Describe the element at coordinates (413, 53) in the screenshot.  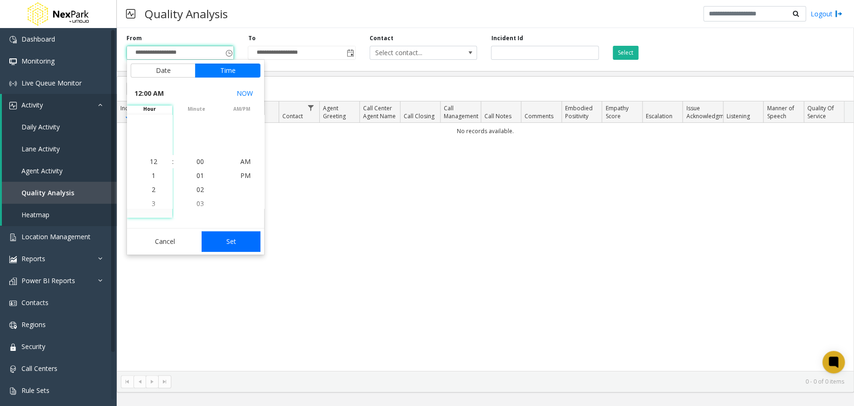
I see `span: Select contact...` at that location.